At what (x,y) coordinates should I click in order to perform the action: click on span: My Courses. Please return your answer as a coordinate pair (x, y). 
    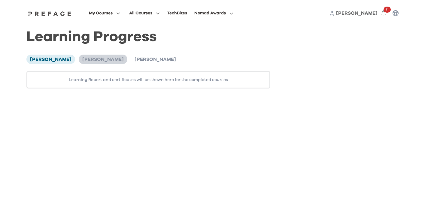
    Looking at the image, I should click on (101, 13).